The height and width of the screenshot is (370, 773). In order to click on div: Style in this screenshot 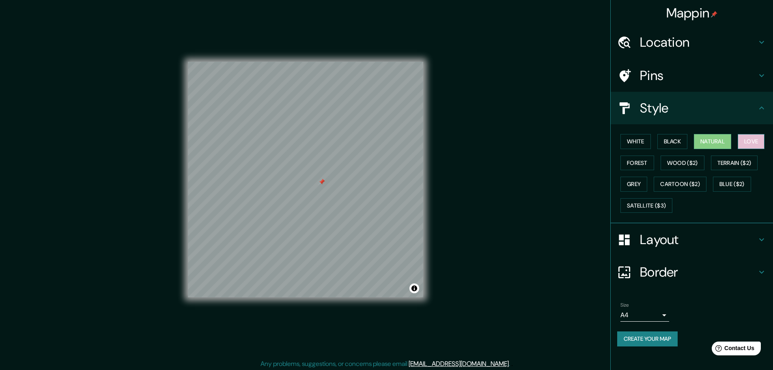, I will do `click(692, 108)`.